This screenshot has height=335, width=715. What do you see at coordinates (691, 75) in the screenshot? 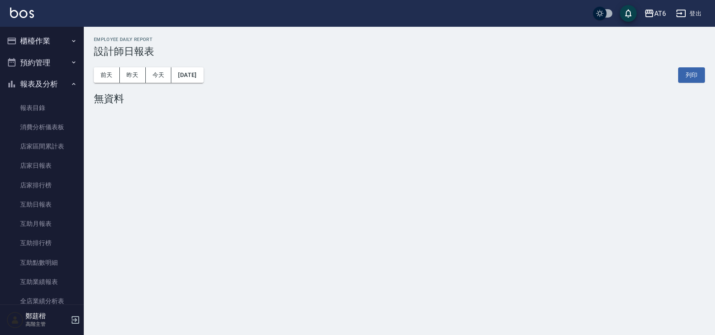
I see `button: 列印` at bounding box center [691, 75].